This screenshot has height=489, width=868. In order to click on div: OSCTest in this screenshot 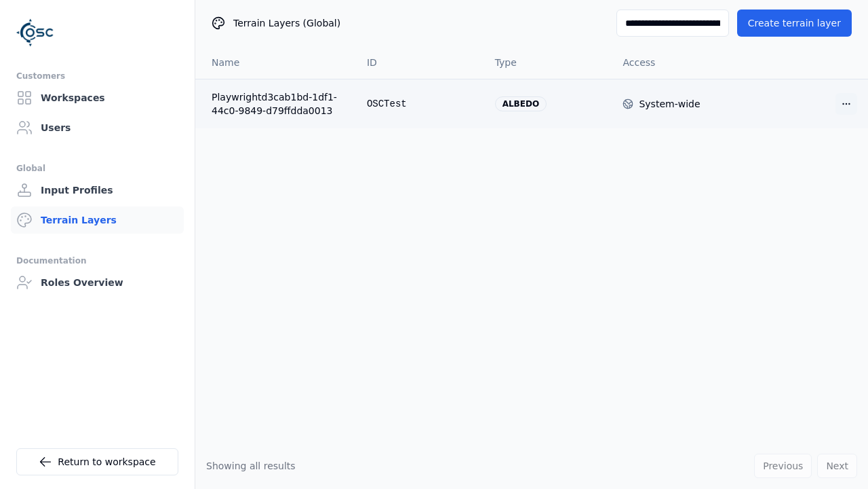, I will do `click(420, 103)`.